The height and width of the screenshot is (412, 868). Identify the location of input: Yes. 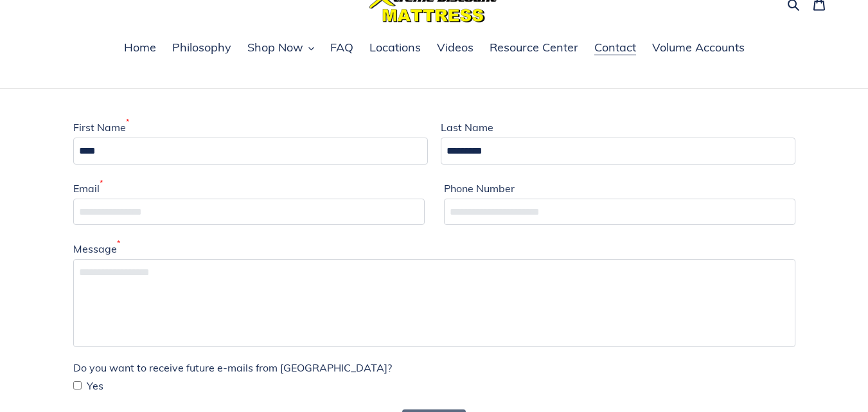
(77, 385).